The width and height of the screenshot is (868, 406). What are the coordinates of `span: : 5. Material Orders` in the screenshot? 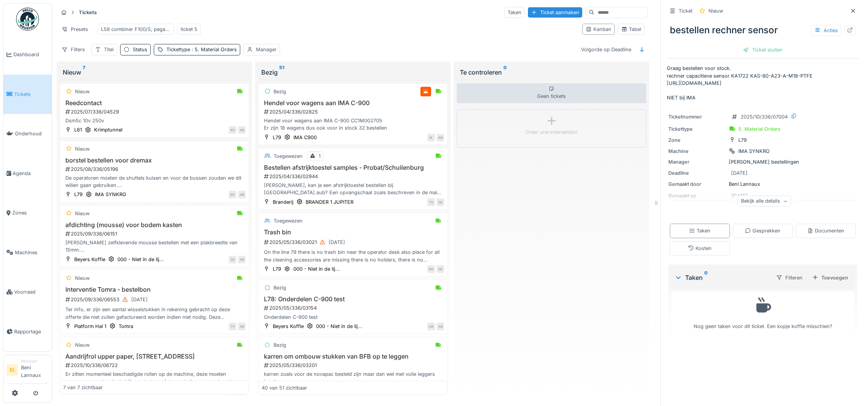 It's located at (213, 49).